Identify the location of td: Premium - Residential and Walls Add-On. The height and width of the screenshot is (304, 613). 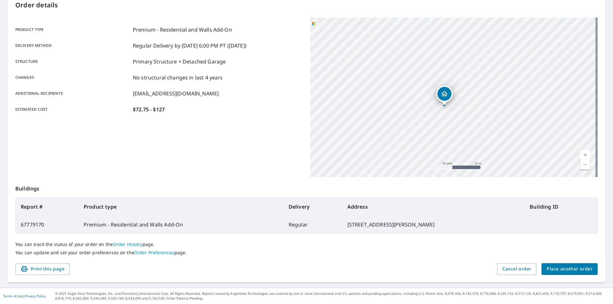
(181, 225).